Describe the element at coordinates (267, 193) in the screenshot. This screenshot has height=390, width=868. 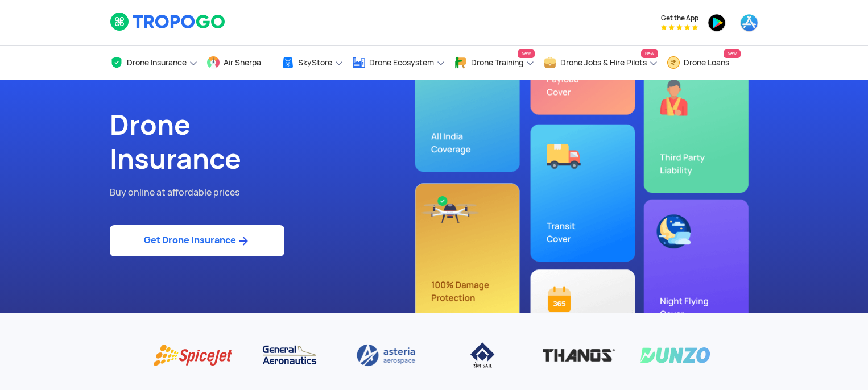
I see `p: Buy online at affordable prices` at that location.